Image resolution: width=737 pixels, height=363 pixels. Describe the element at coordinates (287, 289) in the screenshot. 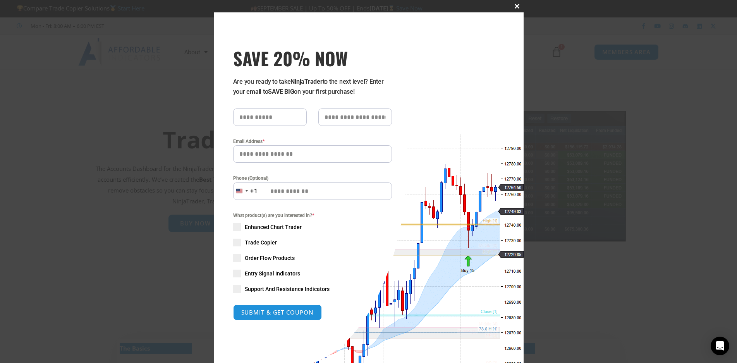

I see `span: Support And Resistance Indicators` at that location.